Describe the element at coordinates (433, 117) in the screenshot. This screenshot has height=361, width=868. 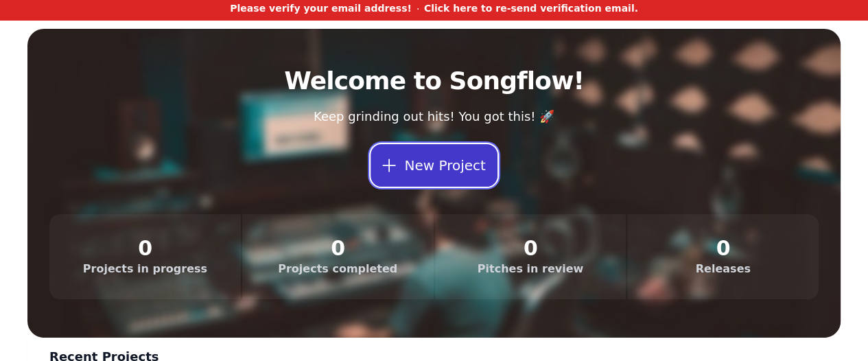
I see `p: Keep grinding out hits! You got this! 🚀` at that location.